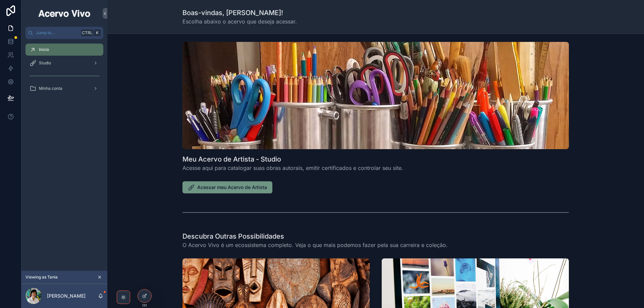  I want to click on span: Acessar meu Acervo de Artista, so click(232, 187).